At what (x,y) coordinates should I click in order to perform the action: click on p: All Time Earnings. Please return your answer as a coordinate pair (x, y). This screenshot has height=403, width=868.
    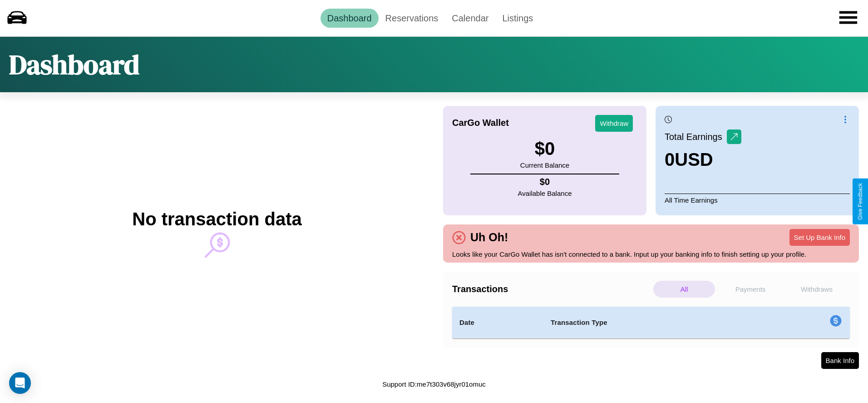
    Looking at the image, I should click on (758, 200).